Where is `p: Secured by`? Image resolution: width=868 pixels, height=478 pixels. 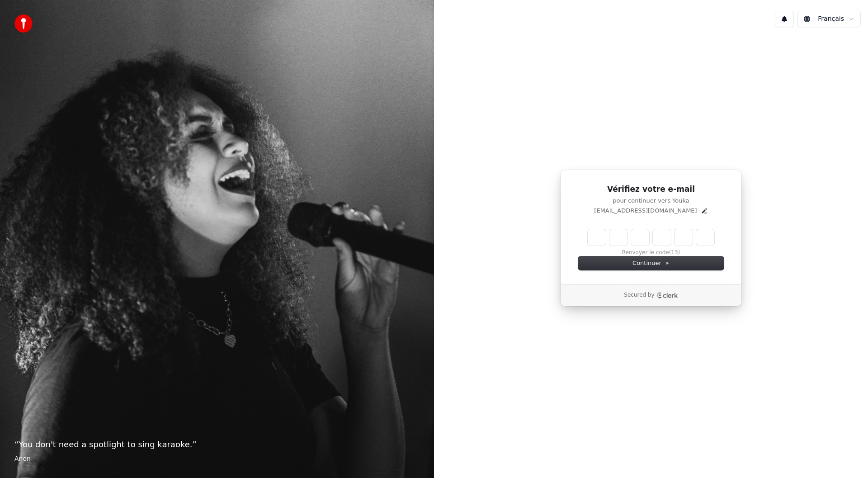
p: Secured by is located at coordinates (639, 295).